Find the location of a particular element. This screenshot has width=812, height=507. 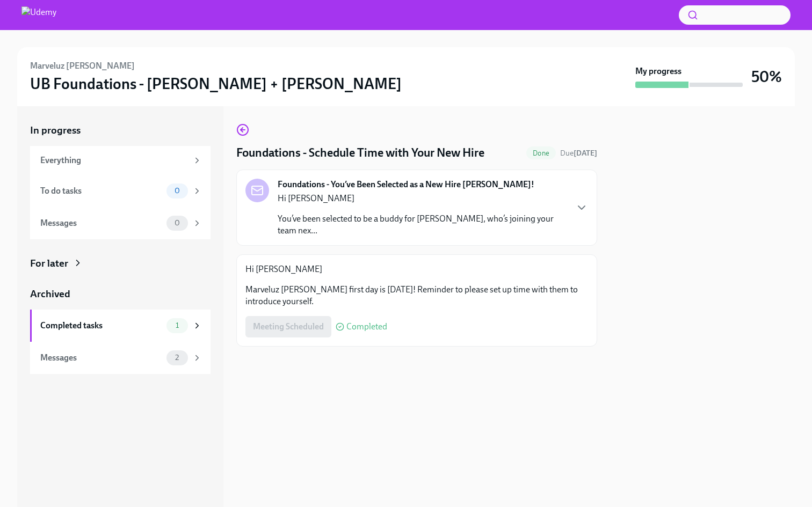

a: Messages0 is located at coordinates (120, 223).